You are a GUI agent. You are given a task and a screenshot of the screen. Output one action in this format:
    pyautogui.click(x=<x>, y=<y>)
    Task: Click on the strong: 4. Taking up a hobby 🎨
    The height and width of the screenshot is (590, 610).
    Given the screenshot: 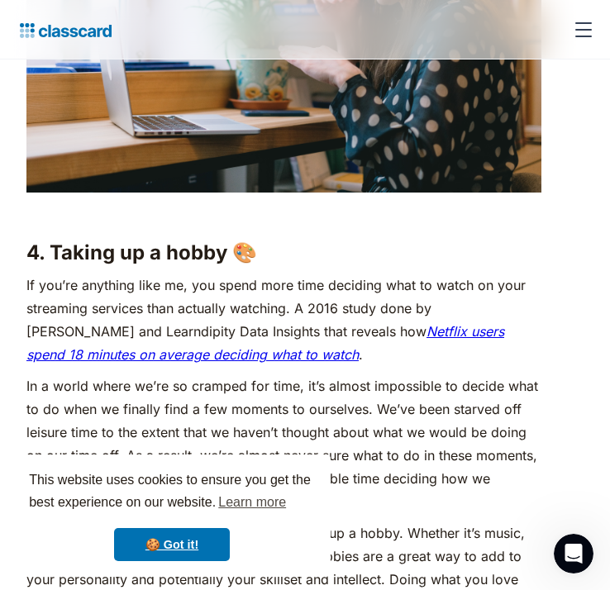 What is the action you would take?
    pyautogui.click(x=141, y=252)
    